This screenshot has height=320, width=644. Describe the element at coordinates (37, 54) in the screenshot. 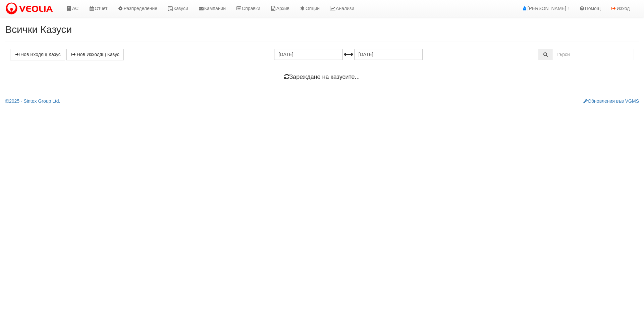

I see `a: Нов Входящ Казус` at that location.